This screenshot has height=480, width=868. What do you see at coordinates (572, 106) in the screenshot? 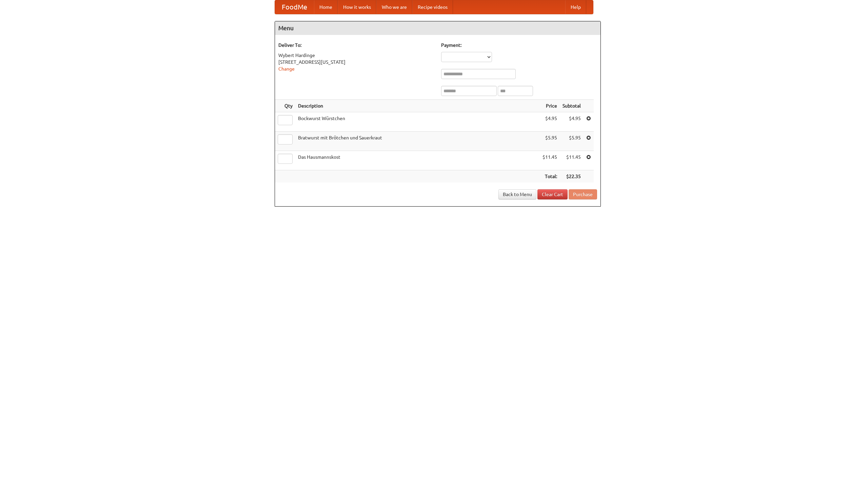
I see `th: Subtotal` at bounding box center [572, 106].